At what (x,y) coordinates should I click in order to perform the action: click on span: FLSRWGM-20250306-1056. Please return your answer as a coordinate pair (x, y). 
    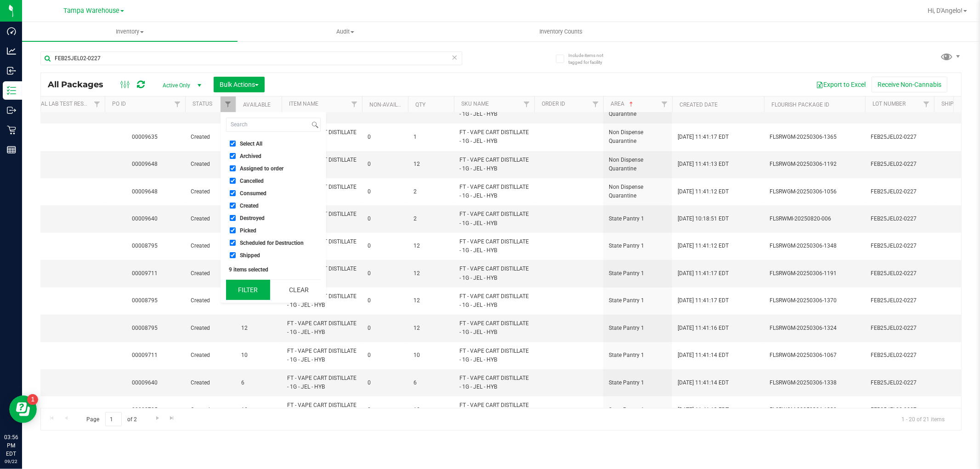
    Looking at the image, I should click on (814, 191).